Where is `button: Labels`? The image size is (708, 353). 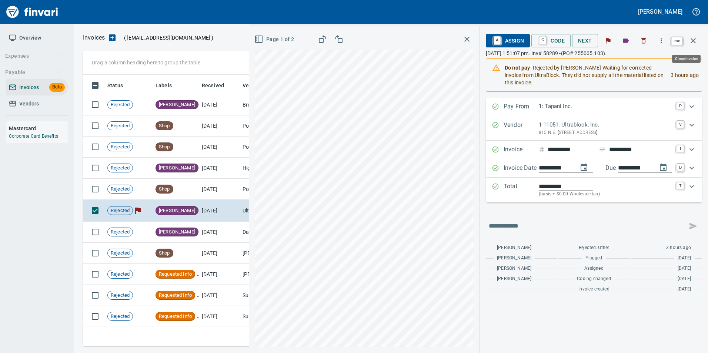 button: Labels is located at coordinates (626, 41).